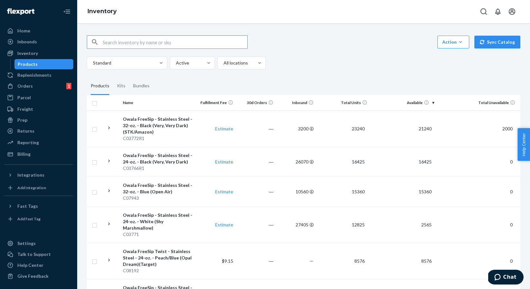  What do you see at coordinates (39, 154) in the screenshot?
I see `a: Billing` at bounding box center [39, 154].